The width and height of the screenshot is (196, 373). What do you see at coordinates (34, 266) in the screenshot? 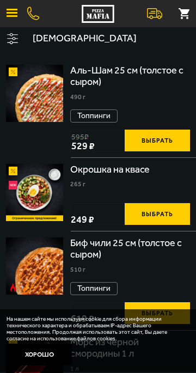
I see `a: Острое блюдоБиф чили 25 см (толстое с сыром)` at bounding box center [34, 266].